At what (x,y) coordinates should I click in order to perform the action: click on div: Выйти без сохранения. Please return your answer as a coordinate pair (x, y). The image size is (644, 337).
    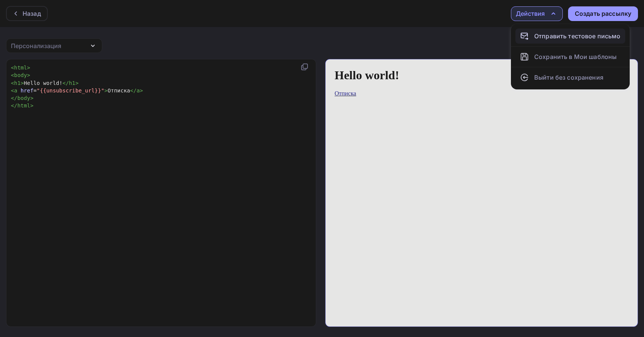
    Looking at the image, I should click on (569, 77).